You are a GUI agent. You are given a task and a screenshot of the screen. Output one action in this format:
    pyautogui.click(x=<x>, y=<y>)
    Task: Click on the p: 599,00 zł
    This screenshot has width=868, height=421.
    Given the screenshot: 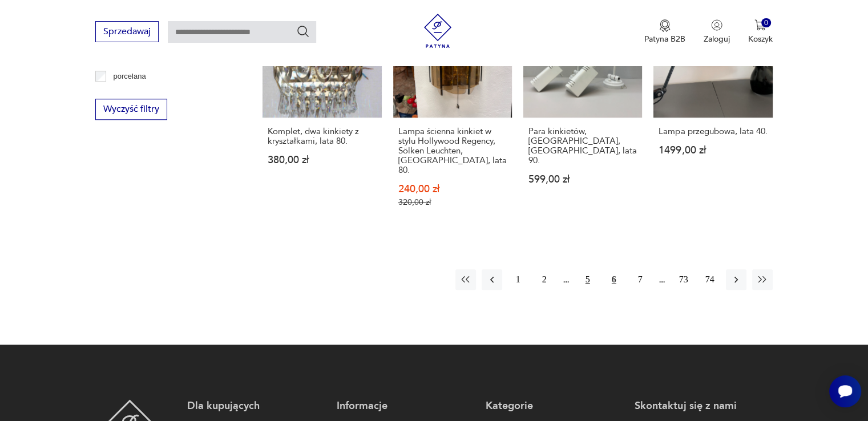 What is the action you would take?
    pyautogui.click(x=583, y=179)
    